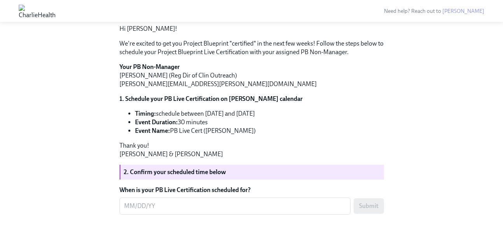 The image size is (503, 252). What do you see at coordinates (146, 113) in the screenshot?
I see `strong: Timing:` at bounding box center [146, 113].